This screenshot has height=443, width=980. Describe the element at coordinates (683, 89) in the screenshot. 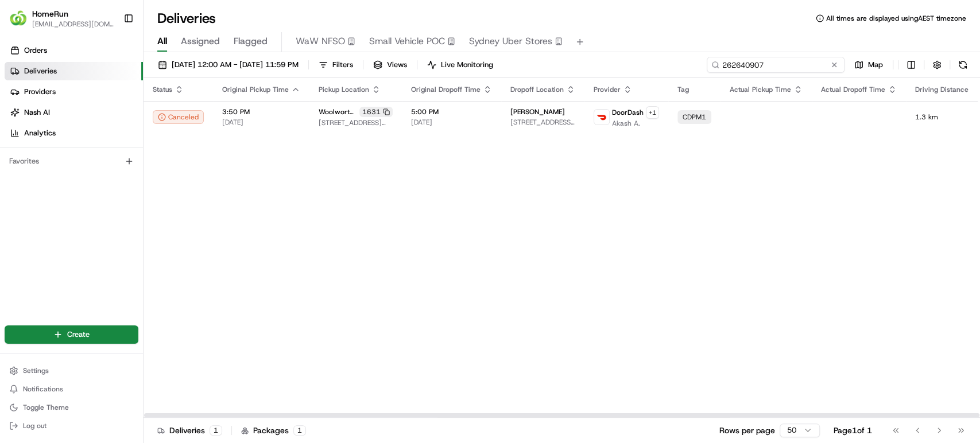

I see `span: Tag` at that location.